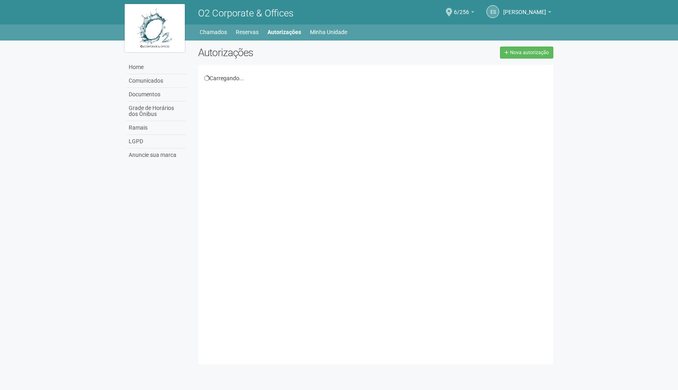  What do you see at coordinates (284, 32) in the screenshot?
I see `a: Autorizações` at bounding box center [284, 32].